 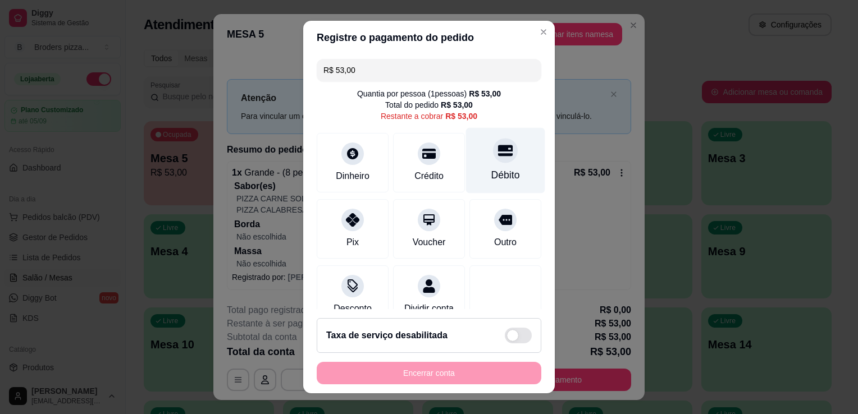 What do you see at coordinates (353, 243) in the screenshot?
I see `div: Pix` at bounding box center [353, 243].